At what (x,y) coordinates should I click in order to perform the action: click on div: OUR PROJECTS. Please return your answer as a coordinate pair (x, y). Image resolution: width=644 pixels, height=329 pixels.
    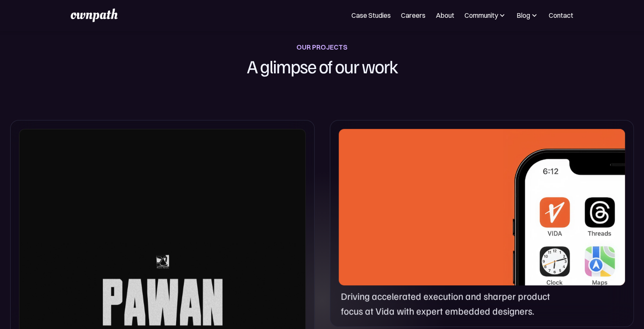
    Looking at the image, I should click on (322, 47).